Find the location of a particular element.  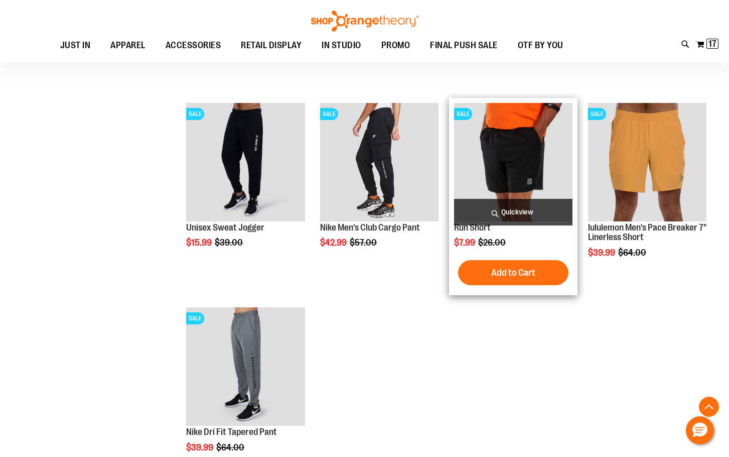

a: FINAL PUSH SALE is located at coordinates (464, 46).